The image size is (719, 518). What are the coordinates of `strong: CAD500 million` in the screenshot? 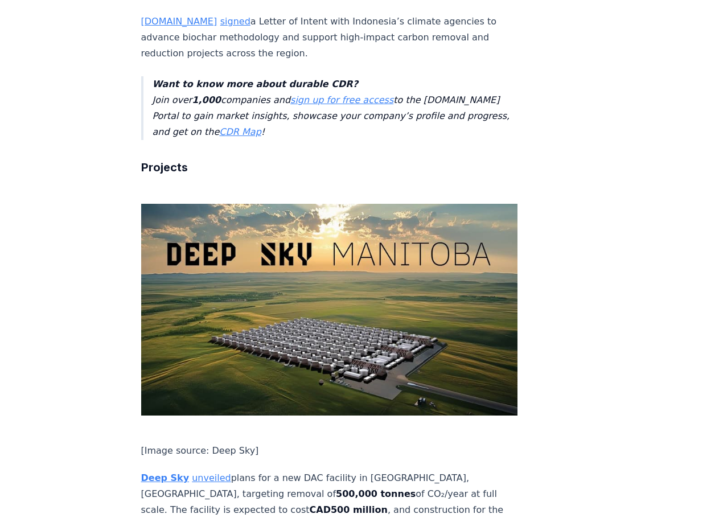 It's located at (348, 509).